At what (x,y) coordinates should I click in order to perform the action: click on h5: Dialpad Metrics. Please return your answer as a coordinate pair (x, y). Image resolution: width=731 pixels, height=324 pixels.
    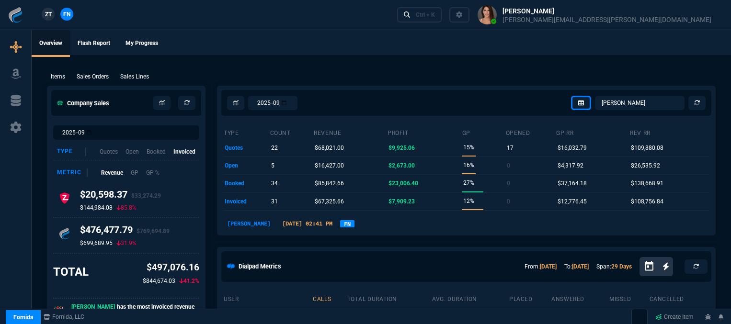
    Looking at the image, I should click on (260, 266).